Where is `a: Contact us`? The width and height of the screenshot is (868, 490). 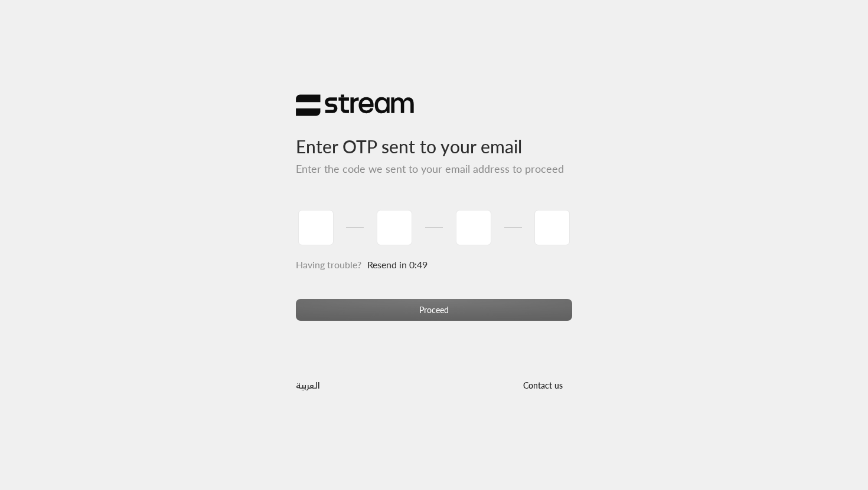 a: Contact us is located at coordinates (543, 386).